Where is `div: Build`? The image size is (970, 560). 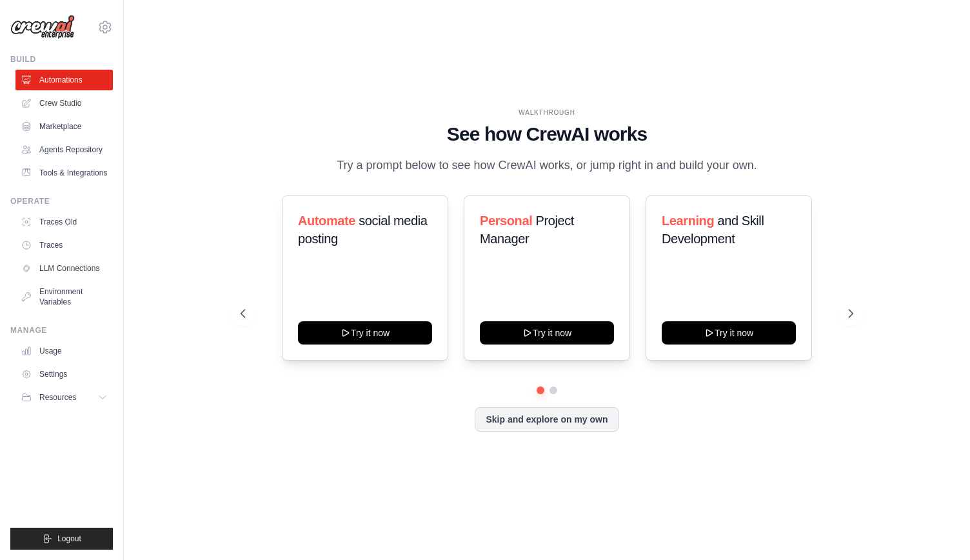 div: Build is located at coordinates (62, 59).